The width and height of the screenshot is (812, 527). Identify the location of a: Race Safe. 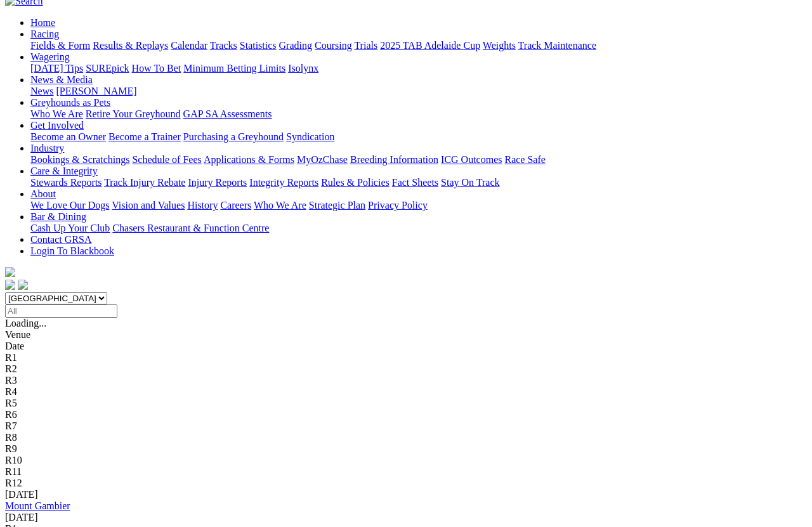
(524, 159).